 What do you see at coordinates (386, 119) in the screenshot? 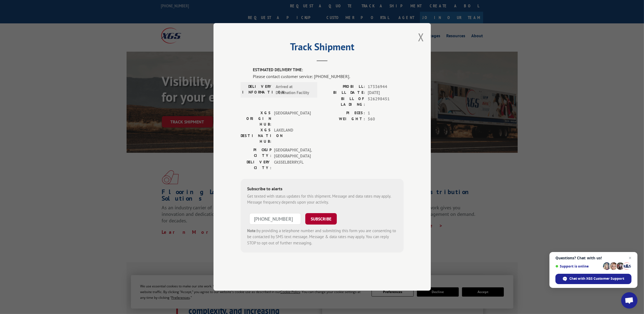
I see `span: 560` at bounding box center [386, 119].